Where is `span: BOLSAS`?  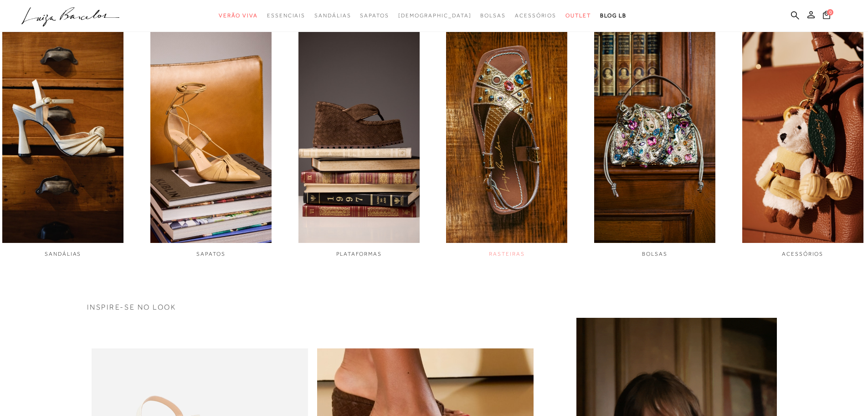
span: BOLSAS is located at coordinates (655, 253).